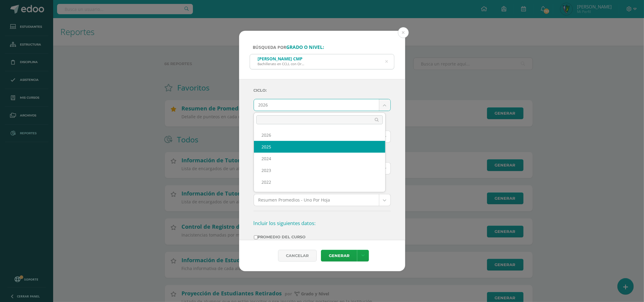 The height and width of the screenshot is (302, 644). I want to click on div: 2026, so click(320, 135).